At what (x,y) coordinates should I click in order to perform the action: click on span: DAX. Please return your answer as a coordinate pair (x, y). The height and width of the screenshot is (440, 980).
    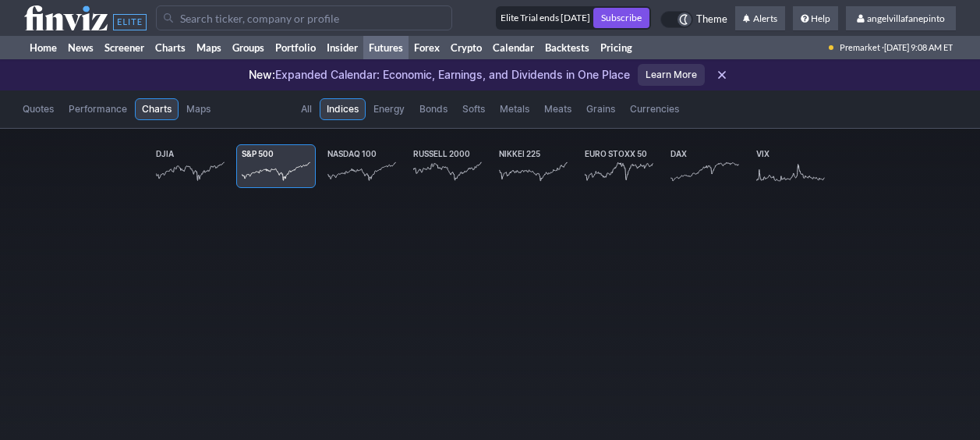
    Looking at the image, I should click on (679, 153).